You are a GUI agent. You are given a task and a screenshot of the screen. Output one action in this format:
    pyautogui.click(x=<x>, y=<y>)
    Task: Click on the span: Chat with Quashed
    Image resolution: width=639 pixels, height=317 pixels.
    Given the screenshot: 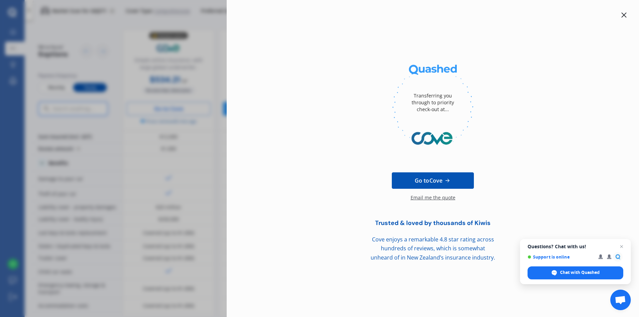 What is the action you would take?
    pyautogui.click(x=580, y=273)
    